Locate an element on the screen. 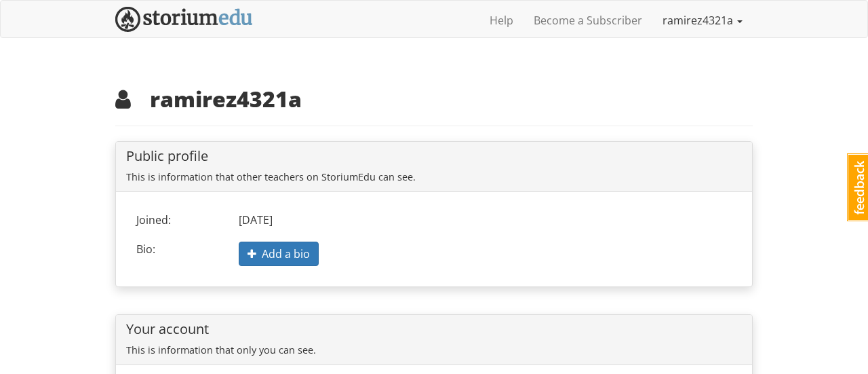 This screenshot has width=868, height=374. h4: Your account is located at coordinates (434, 329).